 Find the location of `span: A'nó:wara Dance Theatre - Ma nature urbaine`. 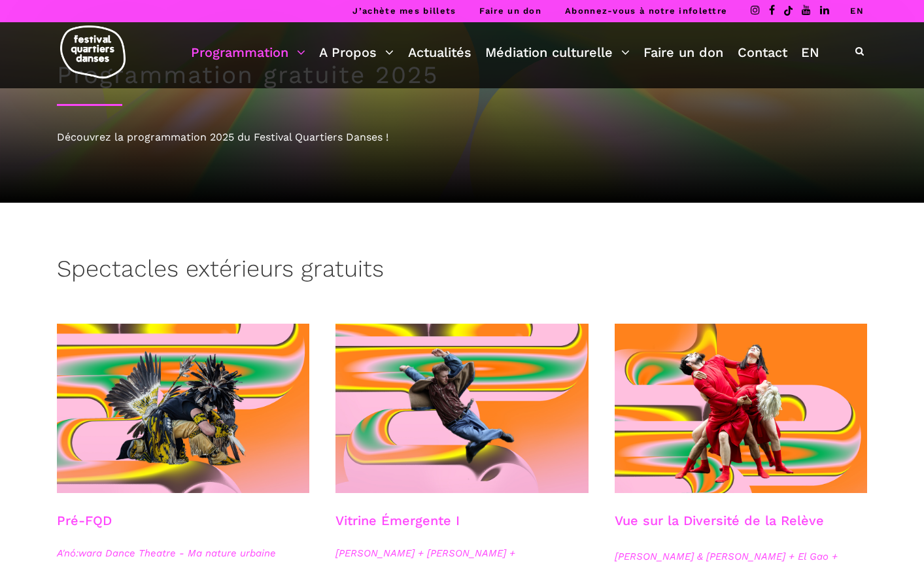

span: A'nó:wara Dance Theatre - Ma nature urbaine is located at coordinates (183, 553).